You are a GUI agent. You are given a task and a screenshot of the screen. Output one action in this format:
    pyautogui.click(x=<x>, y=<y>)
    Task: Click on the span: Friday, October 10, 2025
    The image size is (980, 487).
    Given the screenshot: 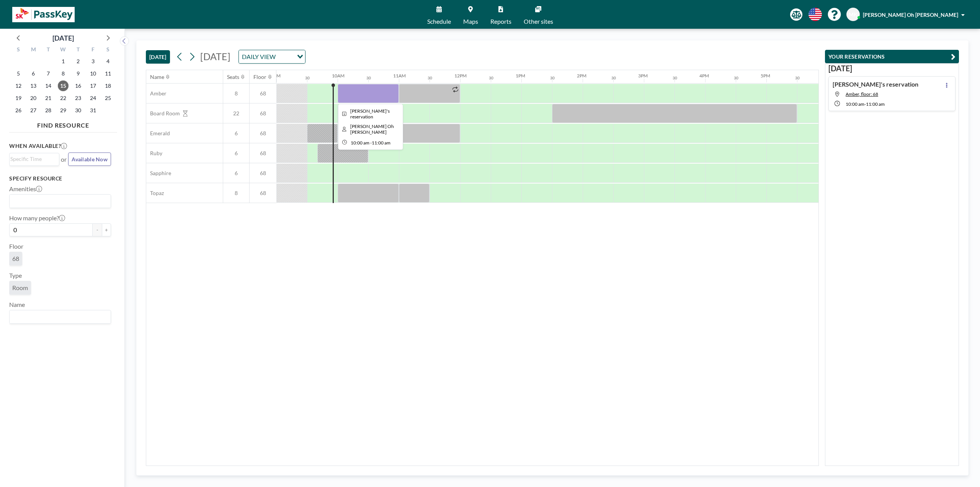 What is the action you would take?
    pyautogui.click(x=93, y=74)
    